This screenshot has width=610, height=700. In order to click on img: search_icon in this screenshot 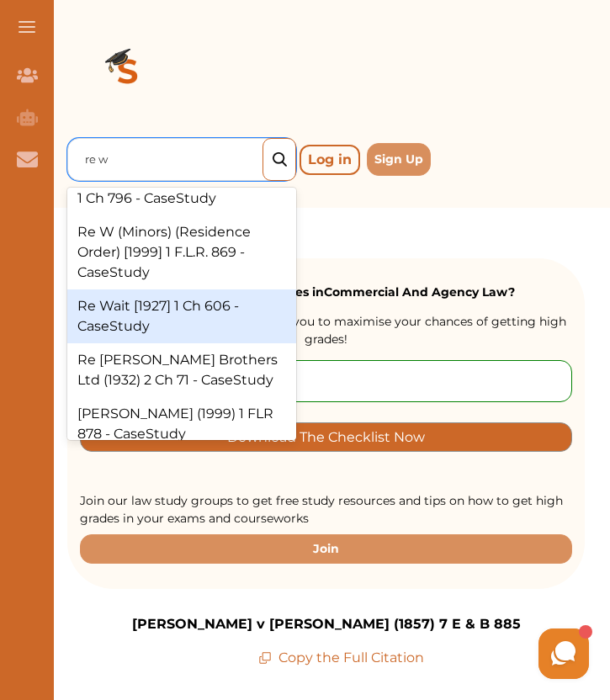, I will do `click(279, 160)`.